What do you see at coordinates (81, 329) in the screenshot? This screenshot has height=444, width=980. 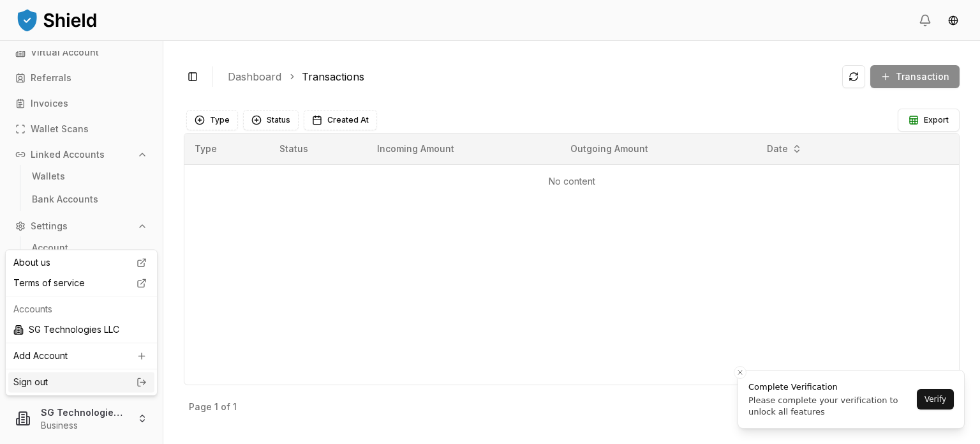 I see `div: SG Technologies LLC` at bounding box center [81, 329].